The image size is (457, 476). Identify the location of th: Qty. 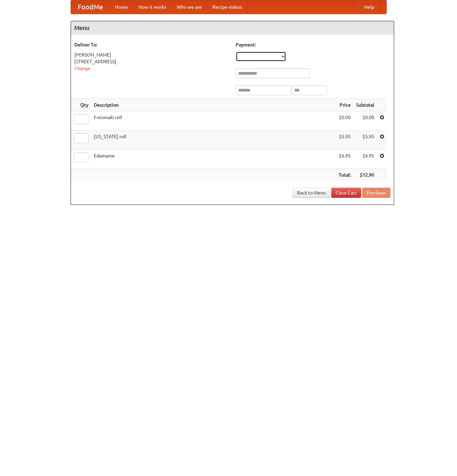
(81, 105).